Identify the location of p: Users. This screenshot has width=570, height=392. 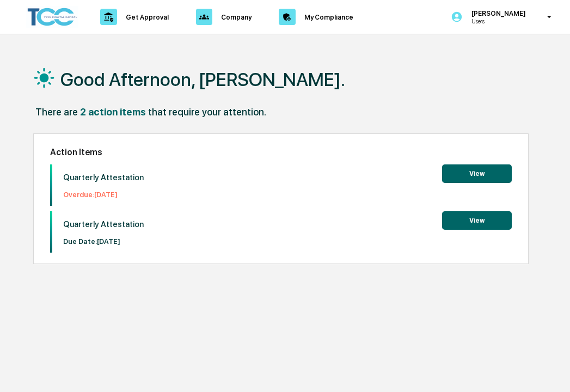
(497, 21).